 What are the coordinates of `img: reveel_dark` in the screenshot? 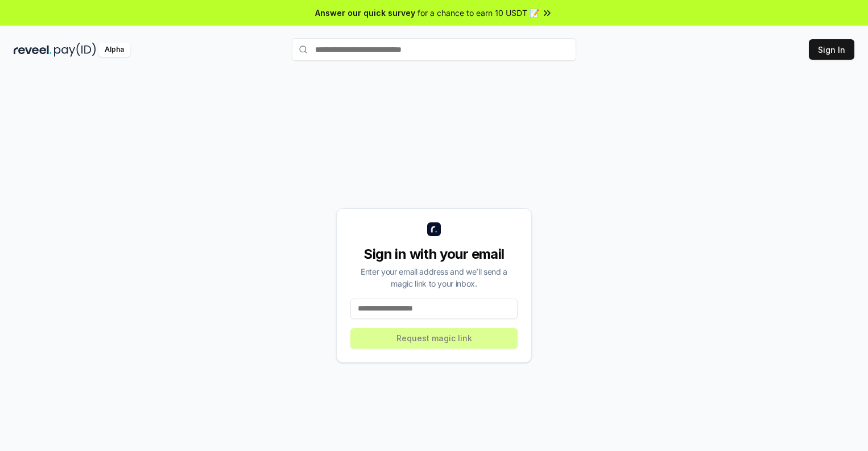 It's located at (32, 49).